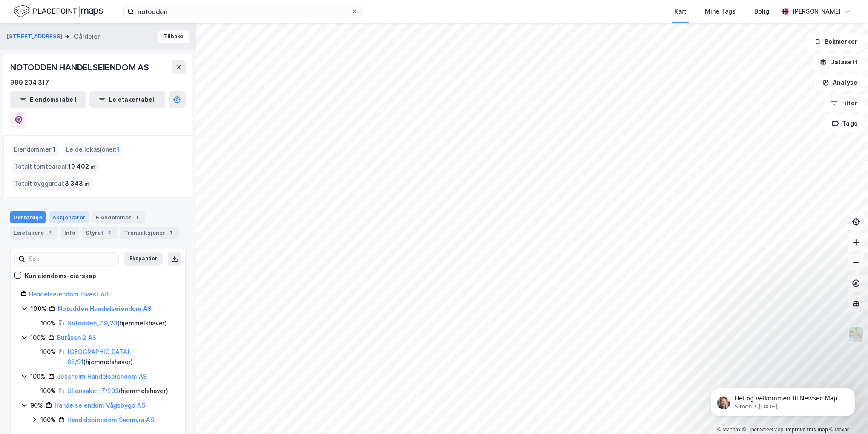 The height and width of the screenshot is (434, 868). I want to click on a: Notodden, 39/23, so click(92, 323).